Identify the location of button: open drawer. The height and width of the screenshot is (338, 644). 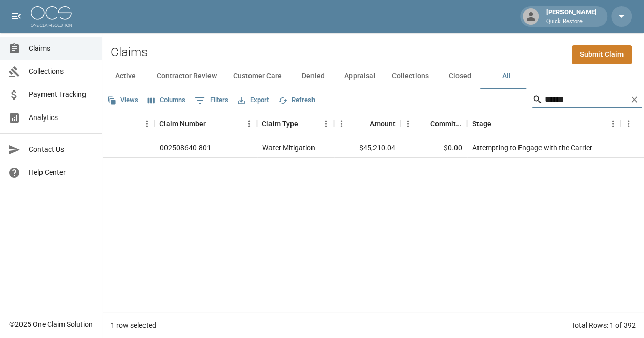
(16, 16).